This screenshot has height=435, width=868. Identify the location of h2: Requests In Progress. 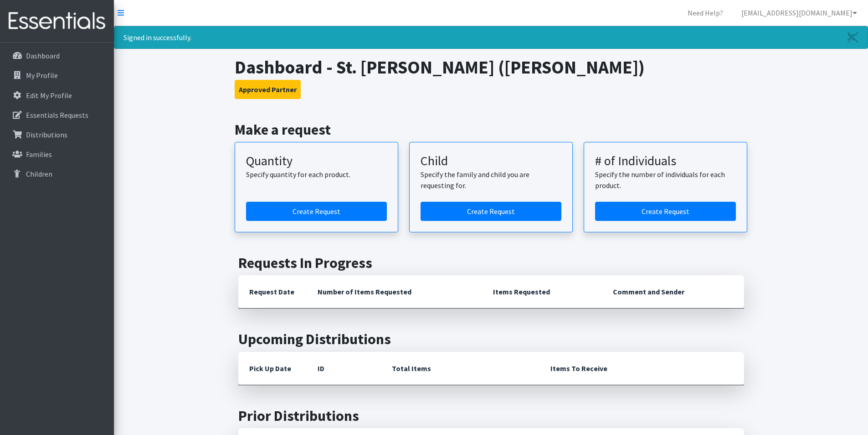
(492, 263).